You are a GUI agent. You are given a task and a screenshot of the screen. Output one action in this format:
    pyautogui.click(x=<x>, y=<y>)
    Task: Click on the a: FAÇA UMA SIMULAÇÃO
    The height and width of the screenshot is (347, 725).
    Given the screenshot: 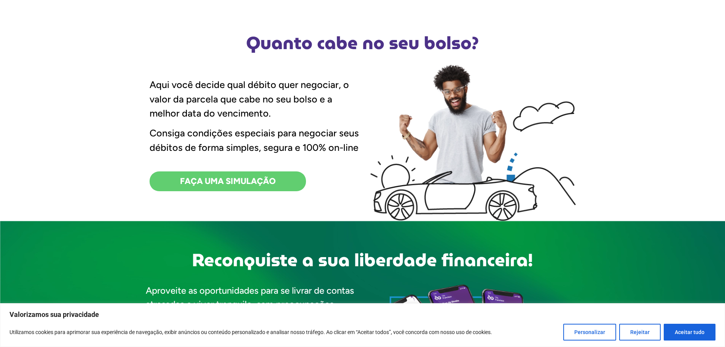 What is the action you would take?
    pyautogui.click(x=228, y=181)
    